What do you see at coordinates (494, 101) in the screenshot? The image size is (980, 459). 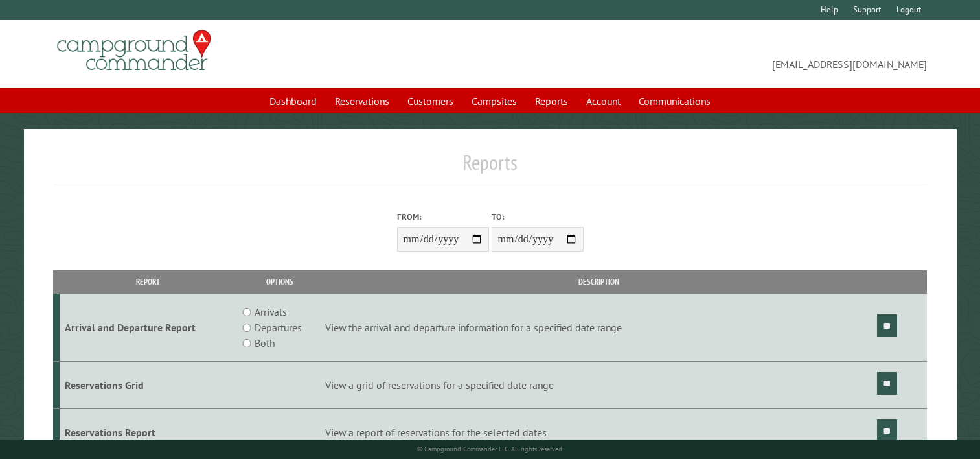 I see `a: Campsites` at bounding box center [494, 101].